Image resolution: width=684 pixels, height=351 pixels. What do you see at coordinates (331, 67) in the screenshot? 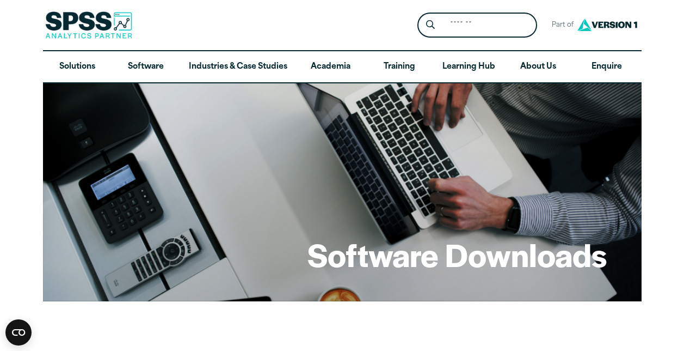
I see `a: Academia` at bounding box center [331, 67].